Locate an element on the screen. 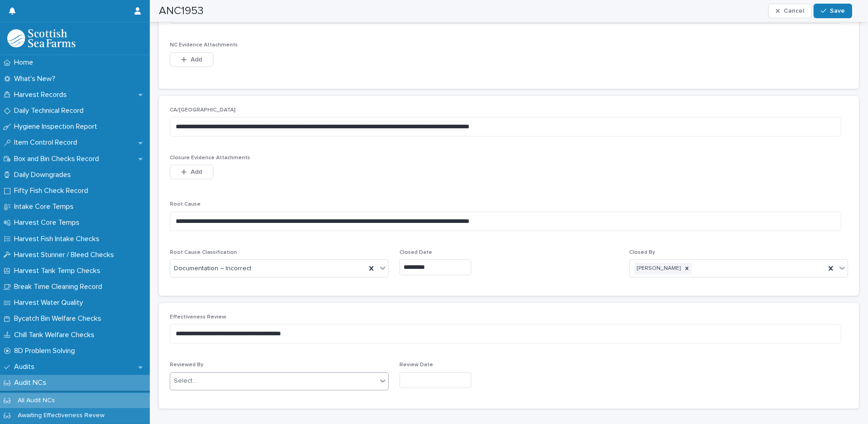 This screenshot has height=424, width=868. p: Harvest Records is located at coordinates (43, 94).